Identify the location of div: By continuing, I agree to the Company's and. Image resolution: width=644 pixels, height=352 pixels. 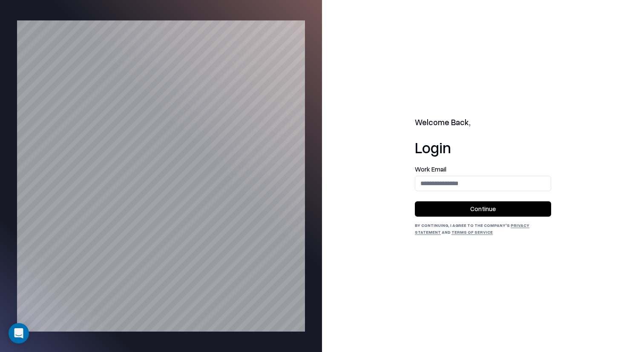
(483, 229).